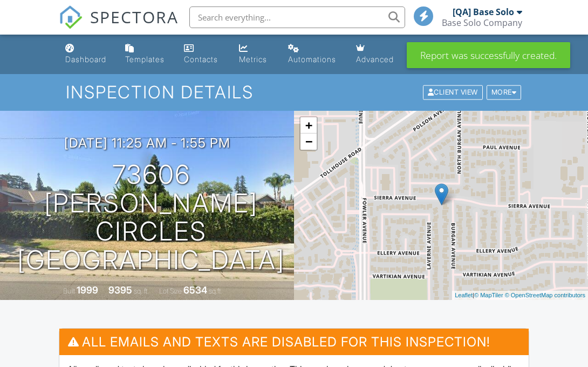 The width and height of the screenshot is (588, 367). Describe the element at coordinates (144, 59) in the screenshot. I see `div: Templates` at that location.